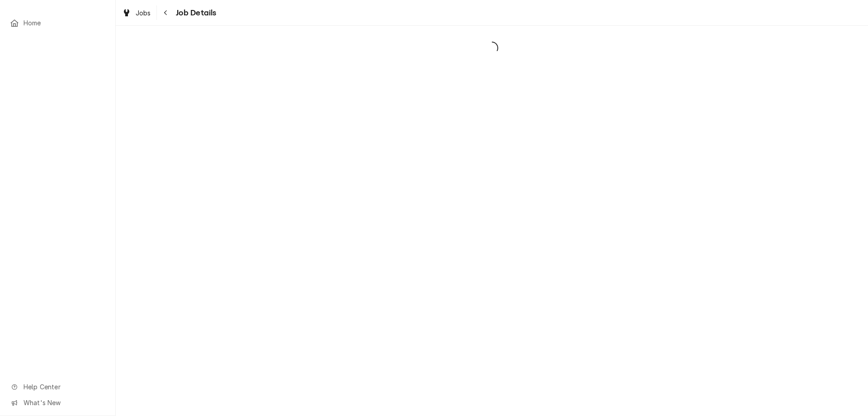 The width and height of the screenshot is (868, 416). What do you see at coordinates (137, 13) in the screenshot?
I see `a: Jobs` at bounding box center [137, 13].